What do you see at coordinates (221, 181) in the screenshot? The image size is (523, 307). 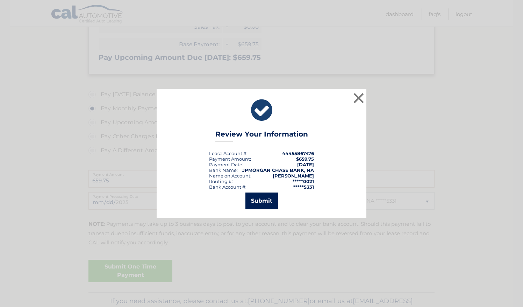 I see `div: Routing #:` at bounding box center [221, 181].